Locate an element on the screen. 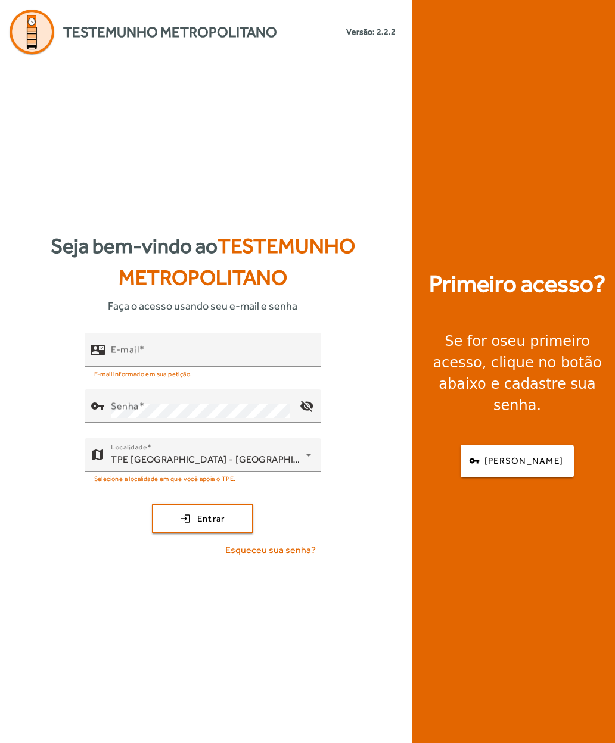 The width and height of the screenshot is (615, 743). mat-label: Senha is located at coordinates (124, 406).